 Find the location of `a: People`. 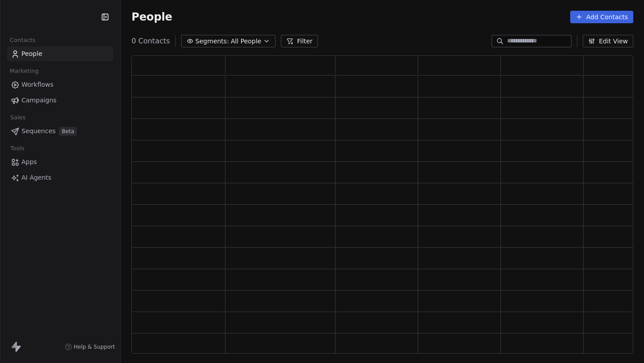

a: People is located at coordinates (60, 54).